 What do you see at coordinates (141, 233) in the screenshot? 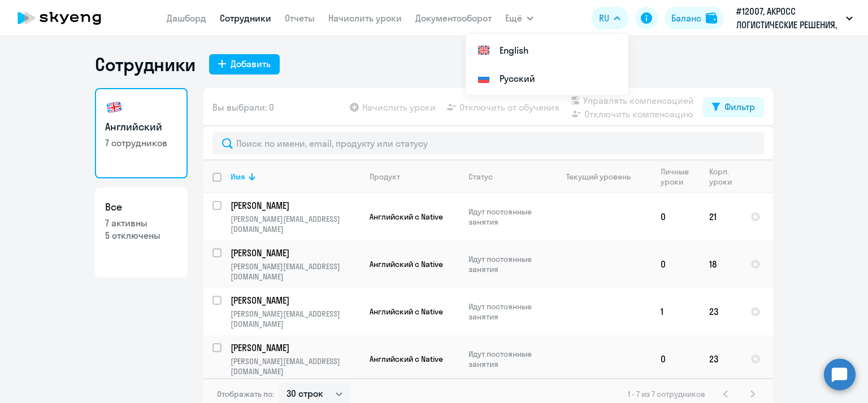
I see `a: Все7 активны5 отключены` at bounding box center [141, 233].